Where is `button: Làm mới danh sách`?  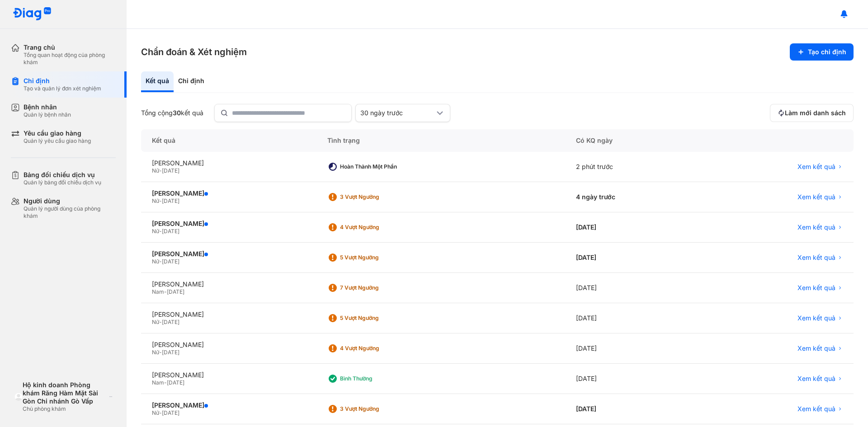
button: Làm mới danh sách is located at coordinates (811, 113).